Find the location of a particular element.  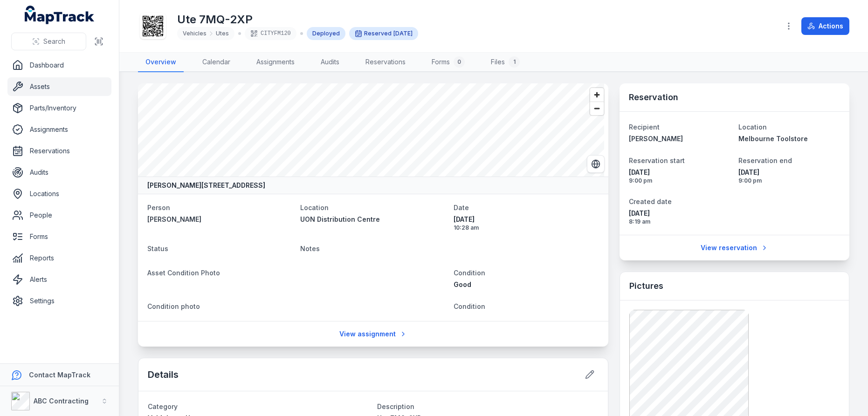

a: UON Distribution Centre is located at coordinates (373, 220).